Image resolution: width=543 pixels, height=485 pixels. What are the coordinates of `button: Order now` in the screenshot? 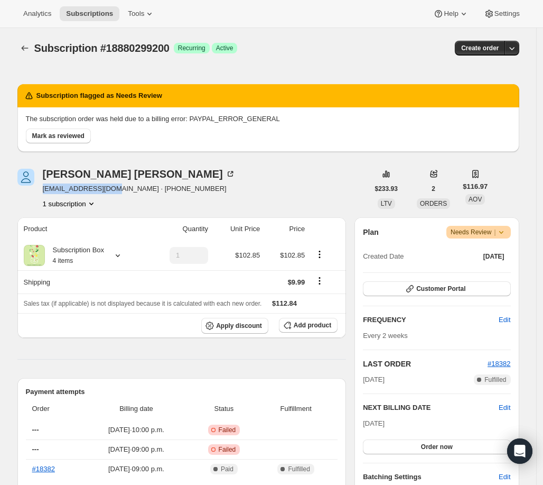 It's located at (436, 446).